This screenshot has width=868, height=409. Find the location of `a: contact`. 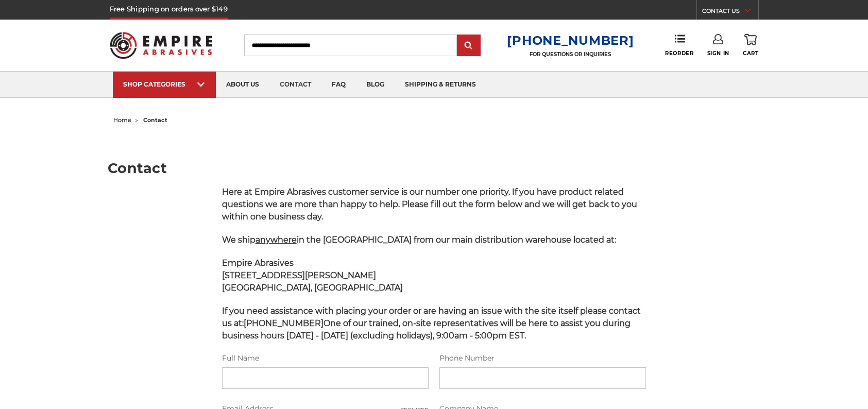

a: contact is located at coordinates (295, 84).